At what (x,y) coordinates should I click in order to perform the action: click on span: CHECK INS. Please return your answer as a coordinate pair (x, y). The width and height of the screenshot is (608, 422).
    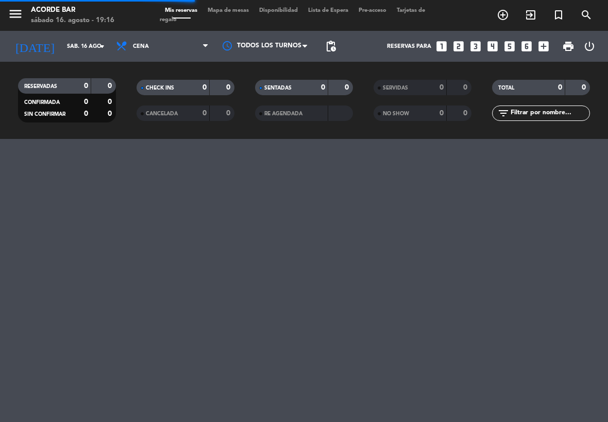
    Looking at the image, I should click on (160, 88).